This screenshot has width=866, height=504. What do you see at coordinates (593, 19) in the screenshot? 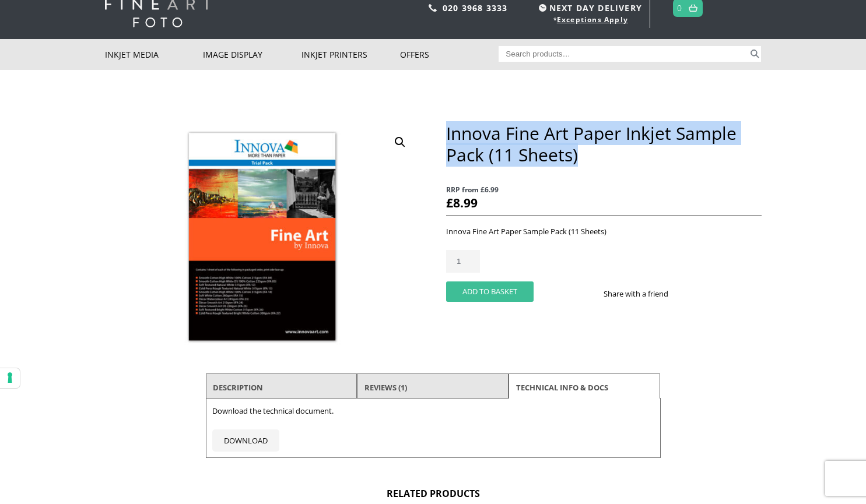
I see `a: Exceptions Apply` at bounding box center [593, 19].